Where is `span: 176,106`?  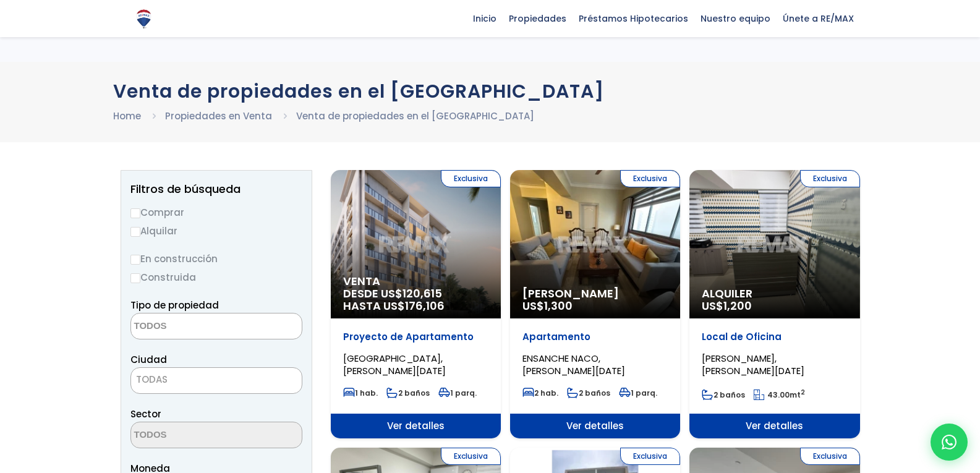 span: 176,106 is located at coordinates (424, 305).